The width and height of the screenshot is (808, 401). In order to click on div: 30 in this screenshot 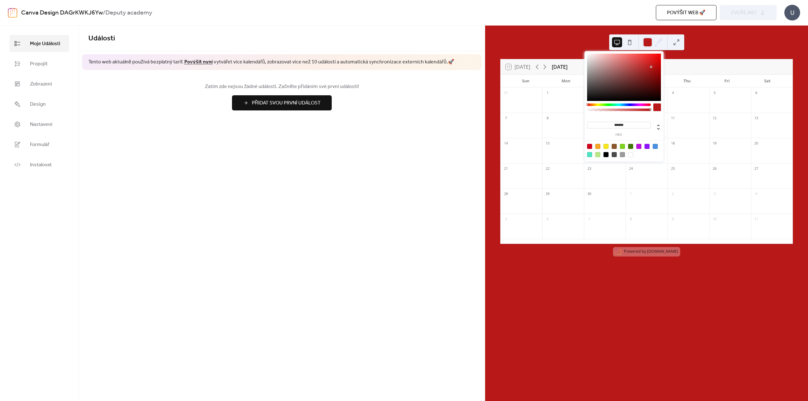, I will do `click(589, 194)`.